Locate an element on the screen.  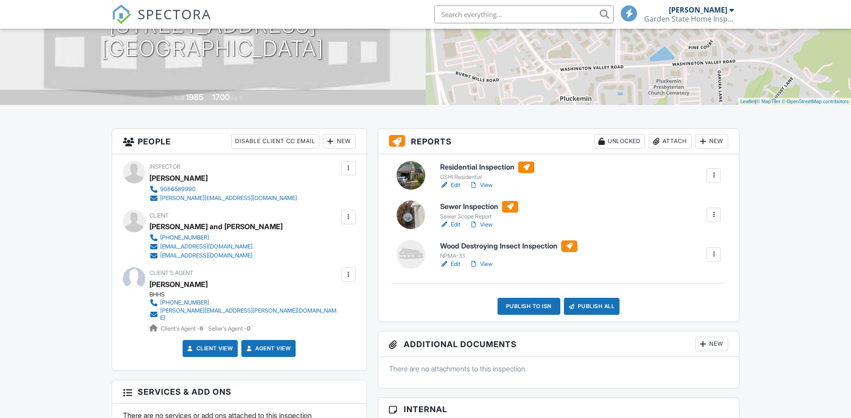
span: Inspector is located at coordinates (165, 166).